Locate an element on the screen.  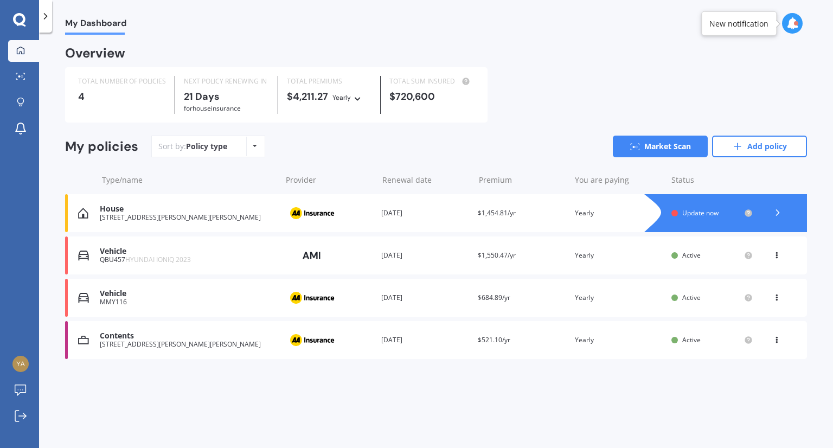
div: TOTAL NUMBER OF POLICIES is located at coordinates (122, 81).